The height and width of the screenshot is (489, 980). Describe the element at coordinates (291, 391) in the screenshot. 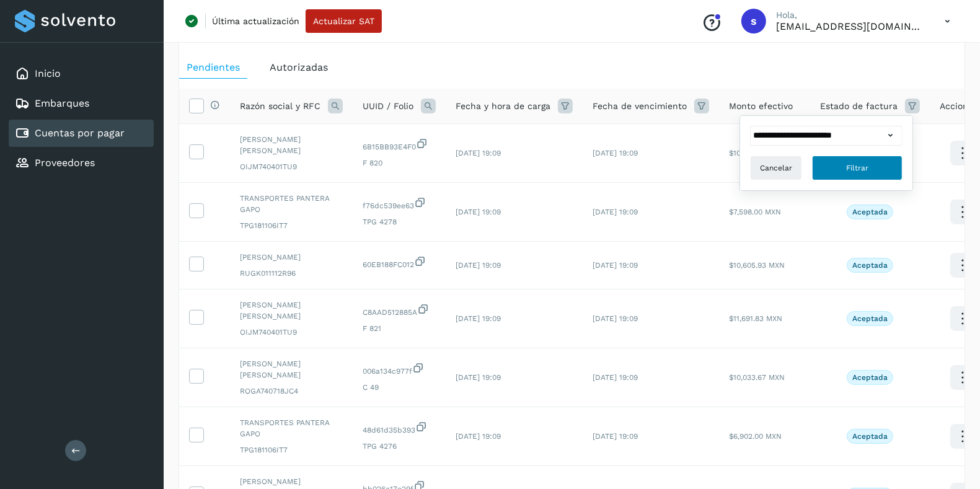

I see `span: ROGA740718JC4` at that location.